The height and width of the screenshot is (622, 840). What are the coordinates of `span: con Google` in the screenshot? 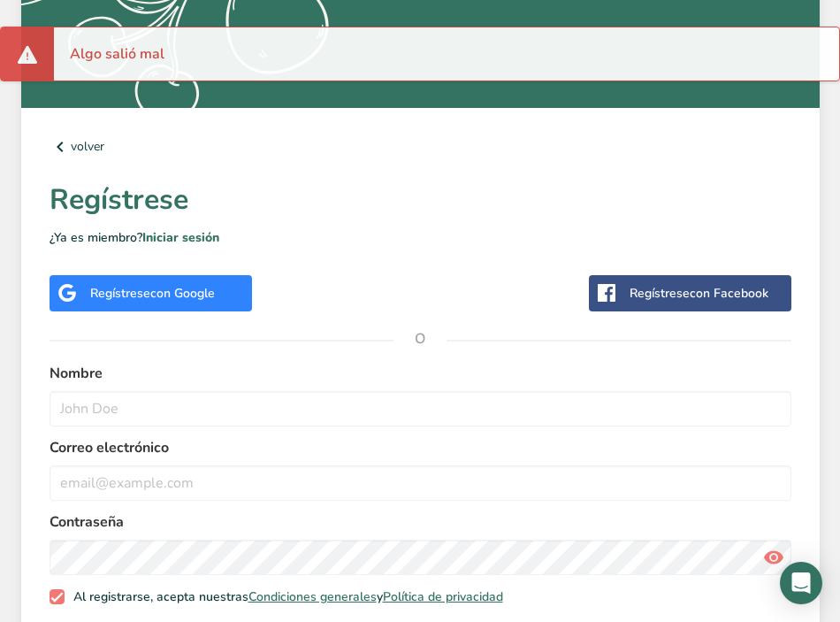 It's located at (182, 293).